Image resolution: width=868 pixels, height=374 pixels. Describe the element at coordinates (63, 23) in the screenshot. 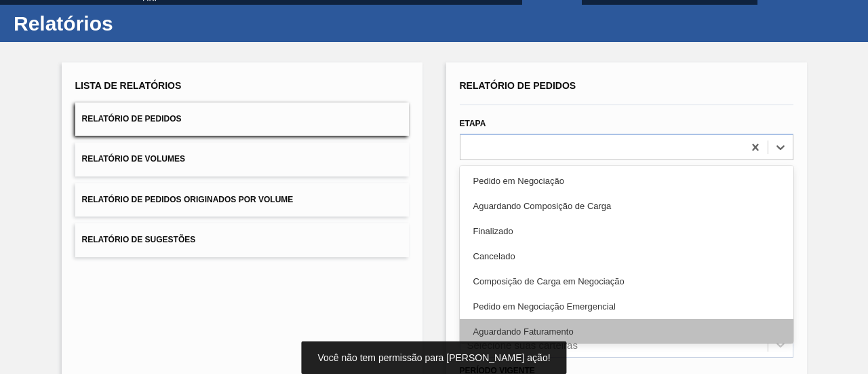

I see `font: Relatórios` at that location.